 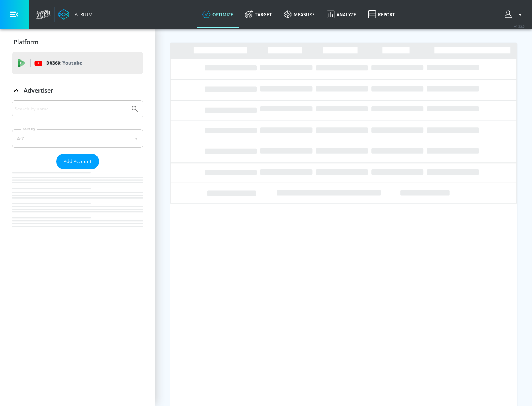 I want to click on div: A-Z, so click(x=78, y=138).